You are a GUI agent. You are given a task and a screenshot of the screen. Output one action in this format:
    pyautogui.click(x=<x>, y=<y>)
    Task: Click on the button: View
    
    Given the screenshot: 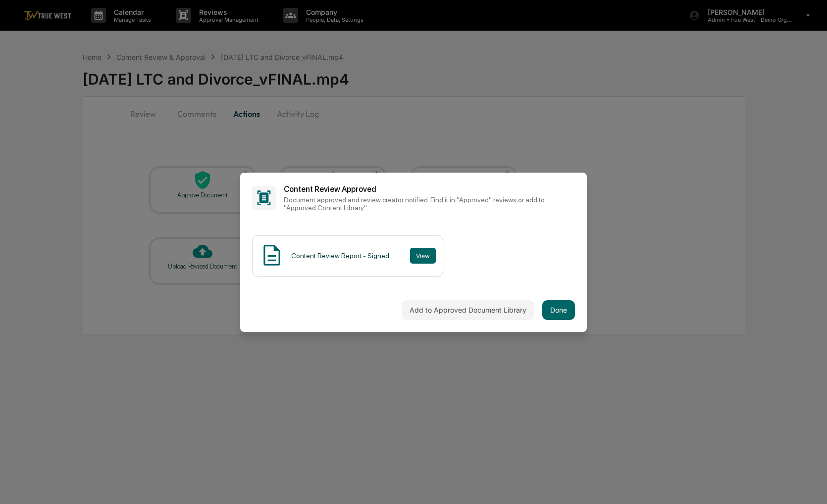 What is the action you would take?
    pyautogui.click(x=423, y=256)
    